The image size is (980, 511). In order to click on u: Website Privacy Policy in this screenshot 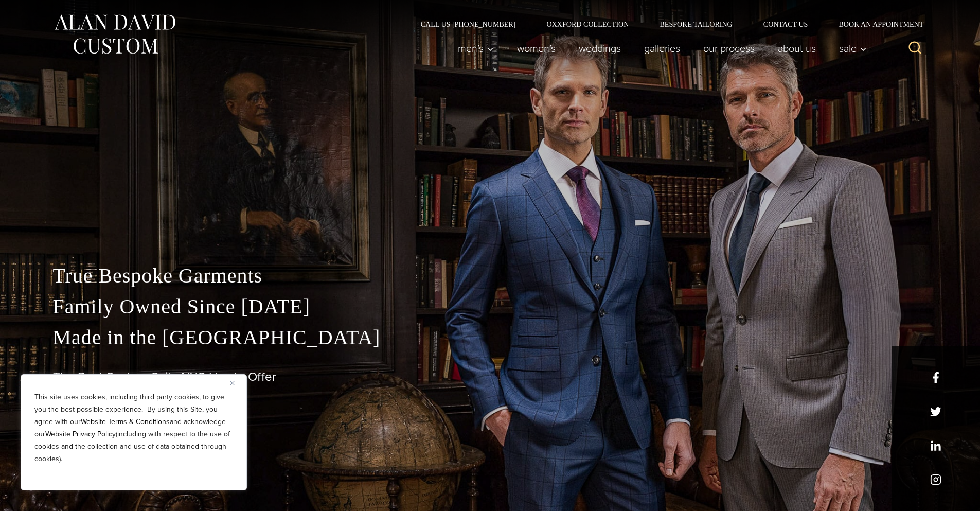, I will do `click(80, 434)`.